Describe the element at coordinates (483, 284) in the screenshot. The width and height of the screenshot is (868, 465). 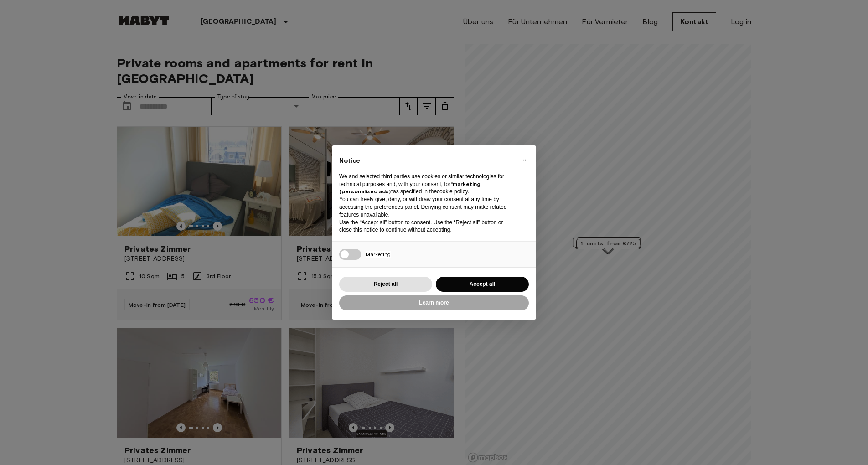
I see `button: Accept all` at that location.